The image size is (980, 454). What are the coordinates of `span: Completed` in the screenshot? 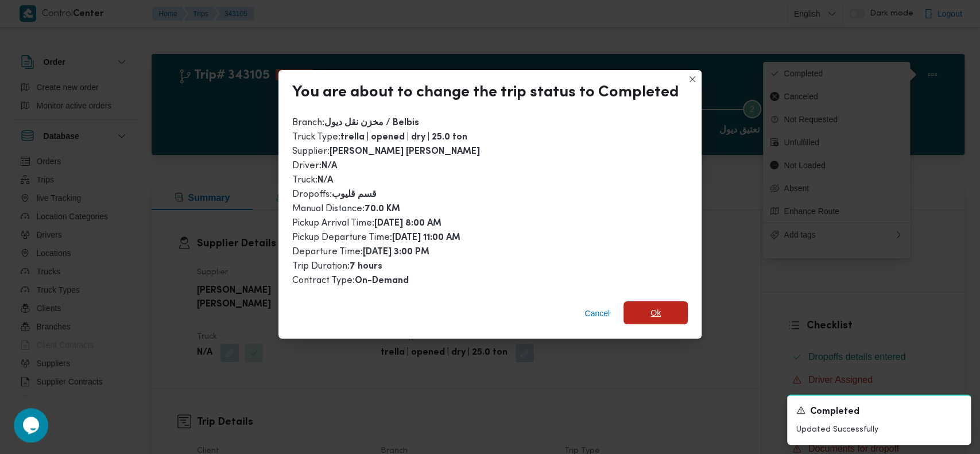 It's located at (835, 412).